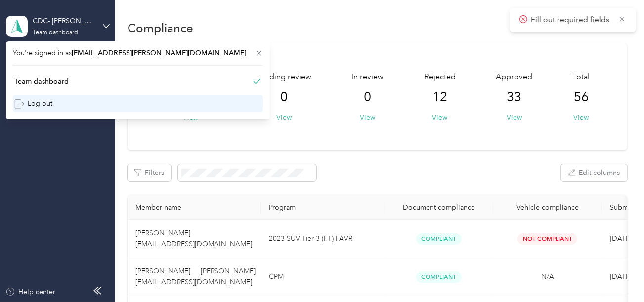  I want to click on span: 56, so click(581, 97).